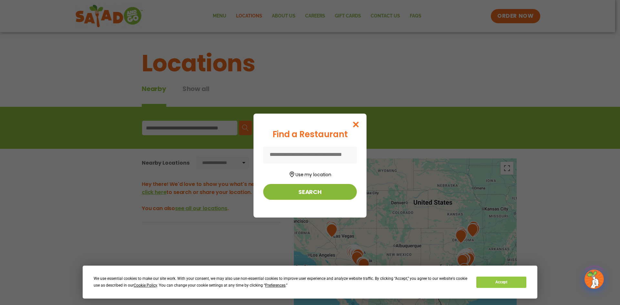 Image resolution: width=620 pixels, height=305 pixels. I want to click on div: Find a Restaurant, so click(310, 134).